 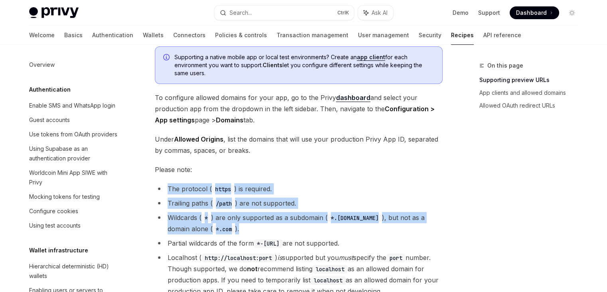 I want to click on li: Trailing paths ( ) are not supported., so click(x=299, y=203).